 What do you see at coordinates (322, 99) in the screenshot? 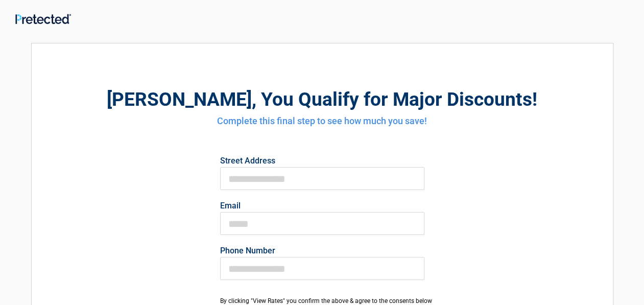
I see `h2: , You Qualify for Major Discounts!` at bounding box center [322, 99].